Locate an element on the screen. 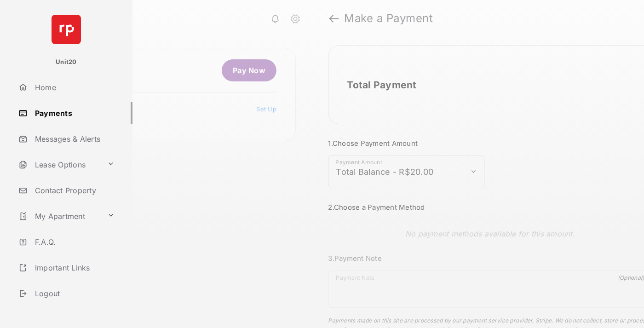 The height and width of the screenshot is (328, 644). a: Messages & Alerts is located at coordinates (73, 139).